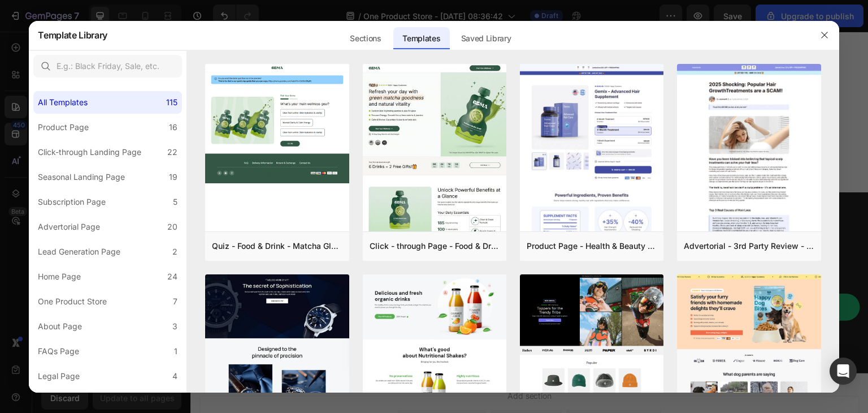  What do you see at coordinates (173, 177) in the screenshot?
I see `div: 19` at bounding box center [173, 177].